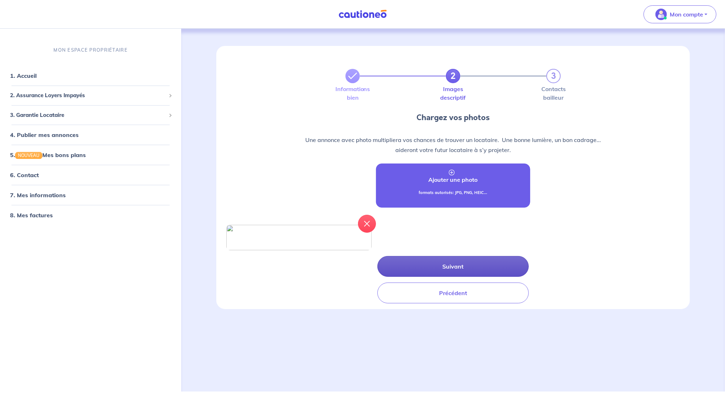  What do you see at coordinates (90, 50) in the screenshot?
I see `p: MON ESPACE PROPRIÉTAIRE` at bounding box center [90, 50].